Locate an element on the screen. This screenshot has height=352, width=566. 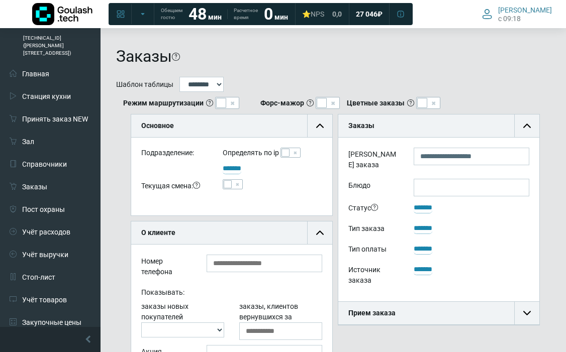
b: Форс-мажор is located at coordinates (282, 103).